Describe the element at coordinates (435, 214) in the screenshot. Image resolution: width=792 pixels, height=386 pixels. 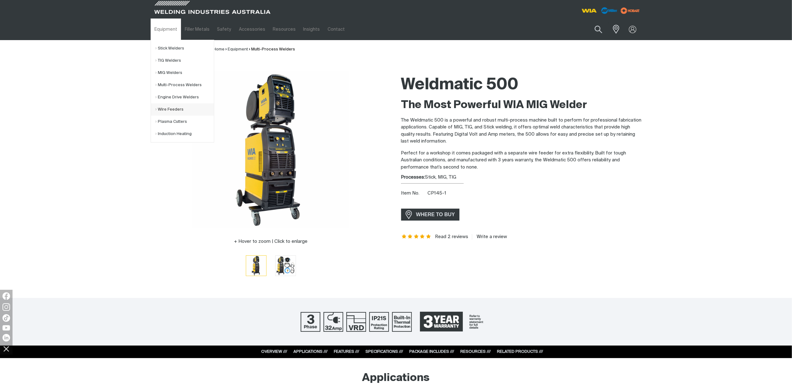
I see `span: WHERE TO BUY` at that location.